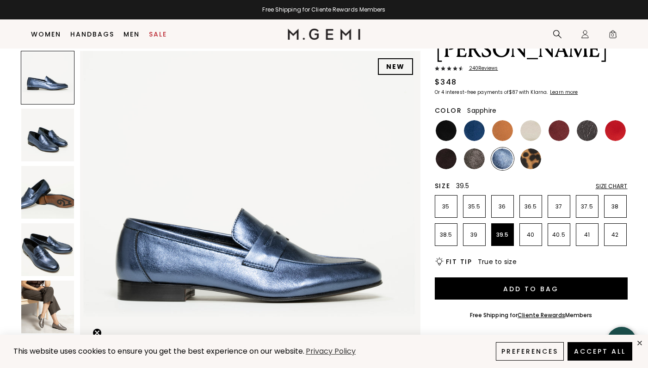 The width and height of the screenshot is (648, 368). What do you see at coordinates (502, 159) in the screenshot?
I see `img: Sapphire` at bounding box center [502, 159].